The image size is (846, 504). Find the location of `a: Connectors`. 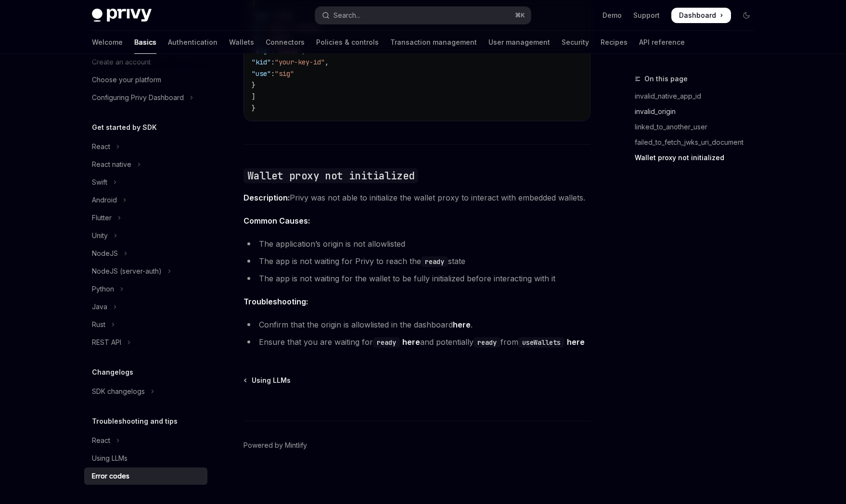

a: Connectors is located at coordinates (285, 42).